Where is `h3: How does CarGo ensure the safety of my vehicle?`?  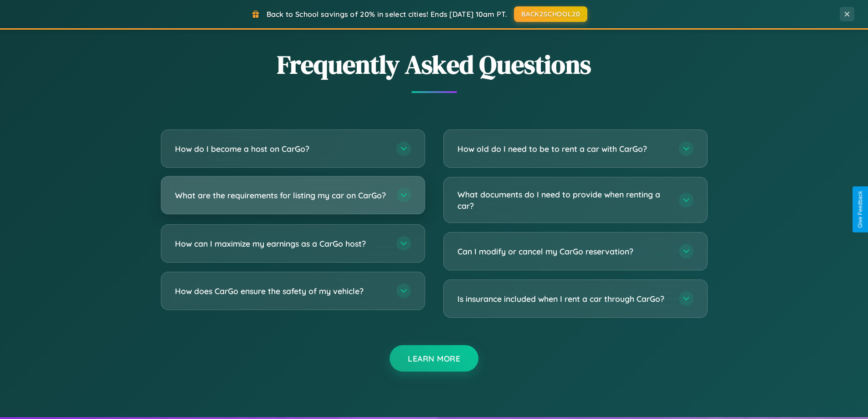
h3: How does CarGo ensure the safety of my vehicle? is located at coordinates (281, 291).